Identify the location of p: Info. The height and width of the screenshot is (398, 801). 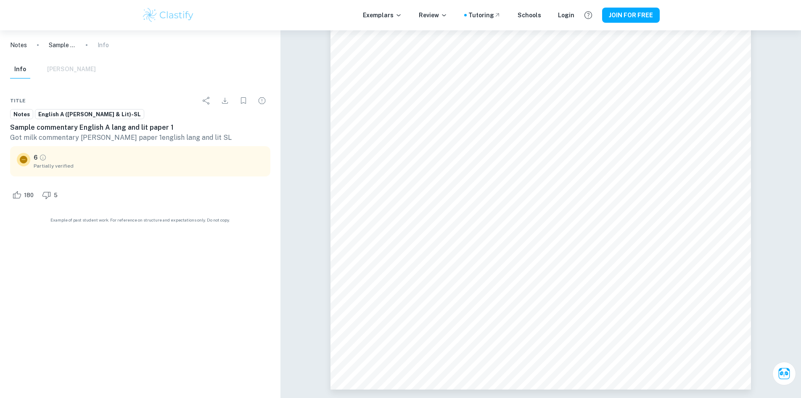
(103, 45).